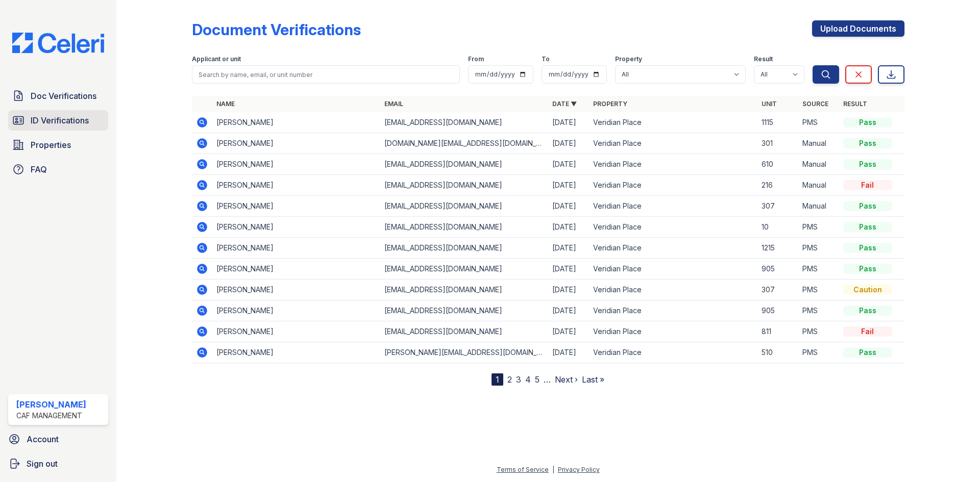 The height and width of the screenshot is (482, 980). What do you see at coordinates (777, 352) in the screenshot?
I see `td: 510` at bounding box center [777, 352].